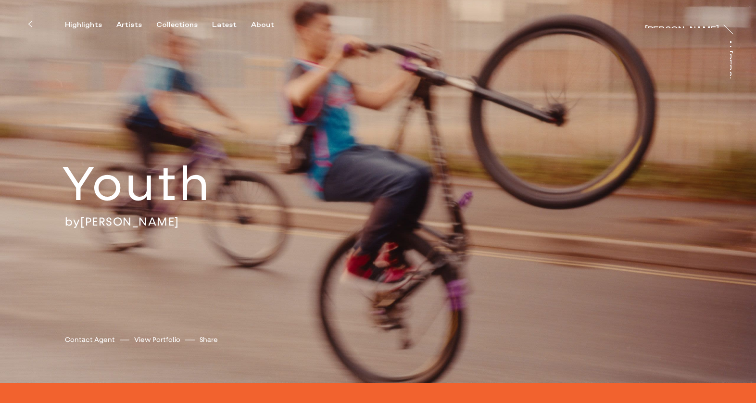  Describe the element at coordinates (83, 25) in the screenshot. I see `div: Highlights` at that location.